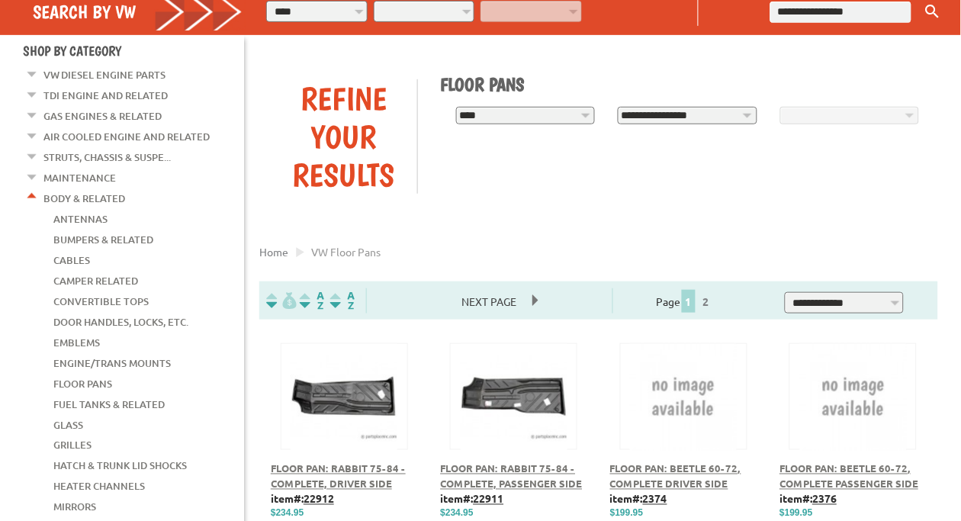 This screenshot has width=961, height=521. Describe the element at coordinates (655, 499) in the screenshot. I see `u: 2374` at that location.